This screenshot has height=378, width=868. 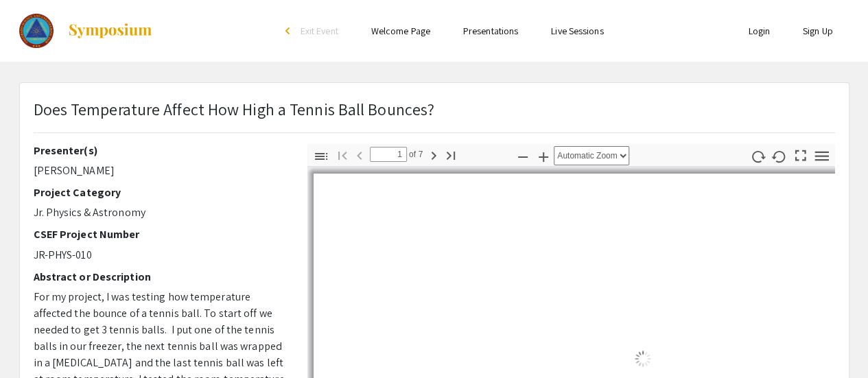 I want to click on p: Jr. Physics & Astronomy, so click(x=160, y=212).